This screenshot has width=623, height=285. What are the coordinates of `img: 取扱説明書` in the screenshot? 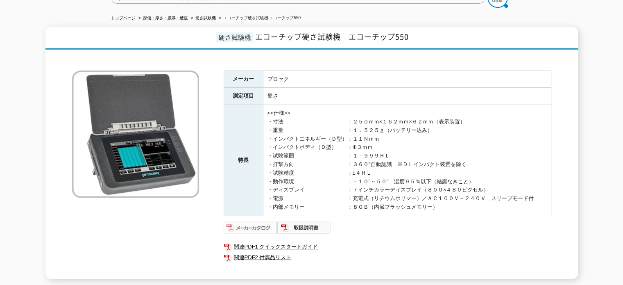 It's located at (304, 227).